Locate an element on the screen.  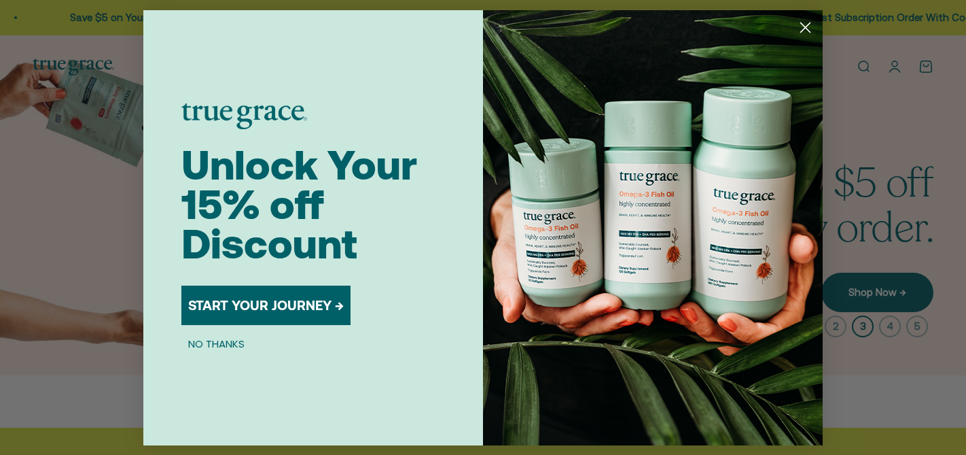
span: Unlock Your 15% off Discount is located at coordinates (299, 204).